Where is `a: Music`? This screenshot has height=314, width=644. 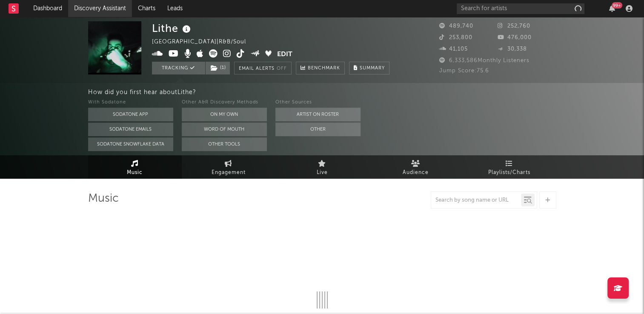 a: Music is located at coordinates (135, 167).